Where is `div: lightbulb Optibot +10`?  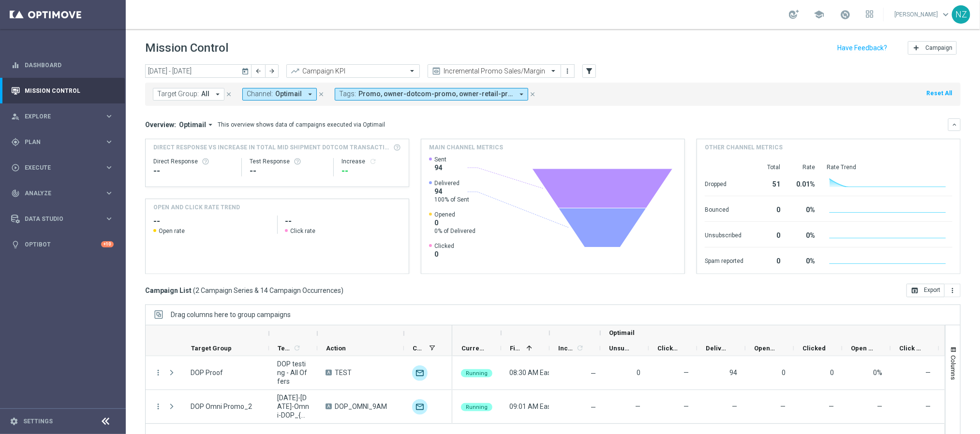
div: lightbulb Optibot +10 is located at coordinates (63, 244).